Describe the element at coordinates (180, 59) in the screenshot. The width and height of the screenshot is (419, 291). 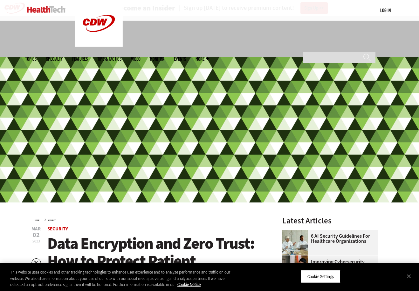
I see `a: Events` at that location.